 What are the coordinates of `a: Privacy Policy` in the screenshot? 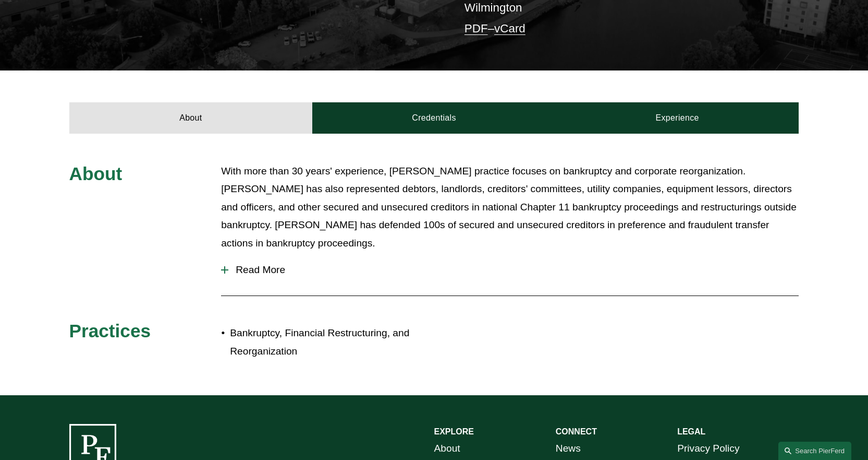 It's located at (708, 448).